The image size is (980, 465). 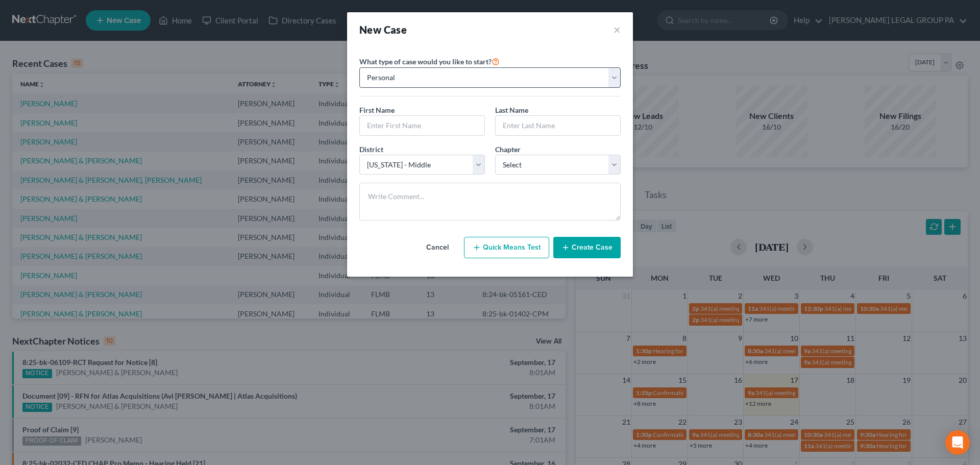 I want to click on strong: New Case, so click(x=383, y=29).